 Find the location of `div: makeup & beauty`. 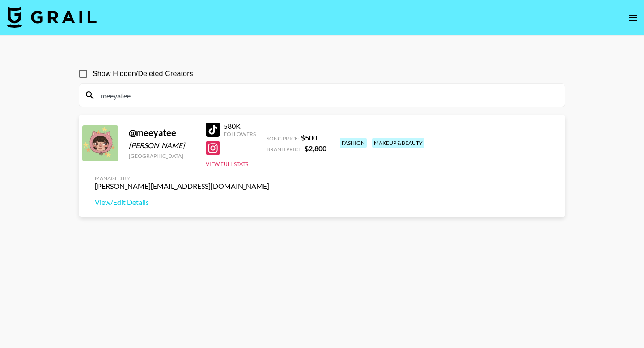

div: makeup & beauty is located at coordinates (398, 143).